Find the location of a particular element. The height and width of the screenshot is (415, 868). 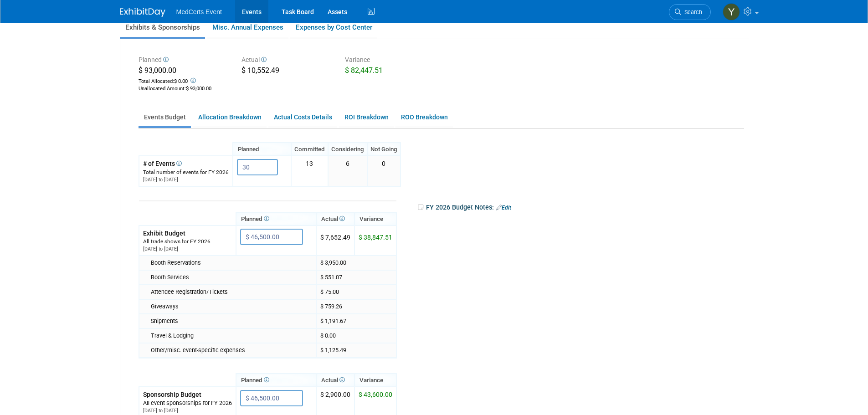

span: $ 0.00 is located at coordinates (181, 81).